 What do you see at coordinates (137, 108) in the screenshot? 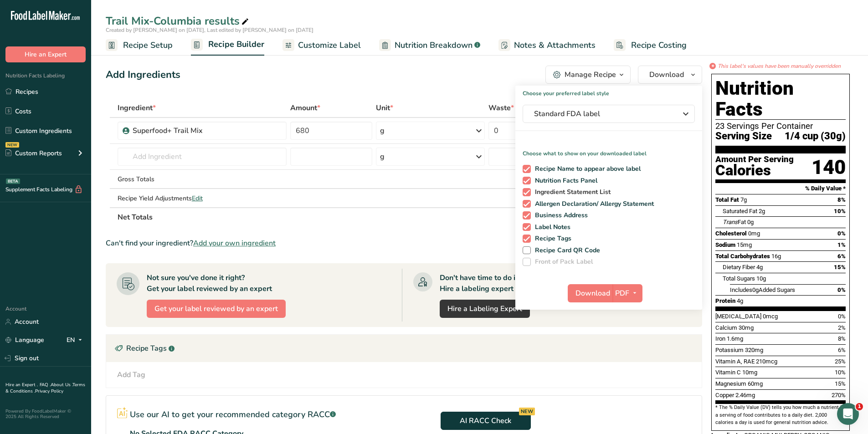
I see `span: Ingredient` at bounding box center [137, 108].